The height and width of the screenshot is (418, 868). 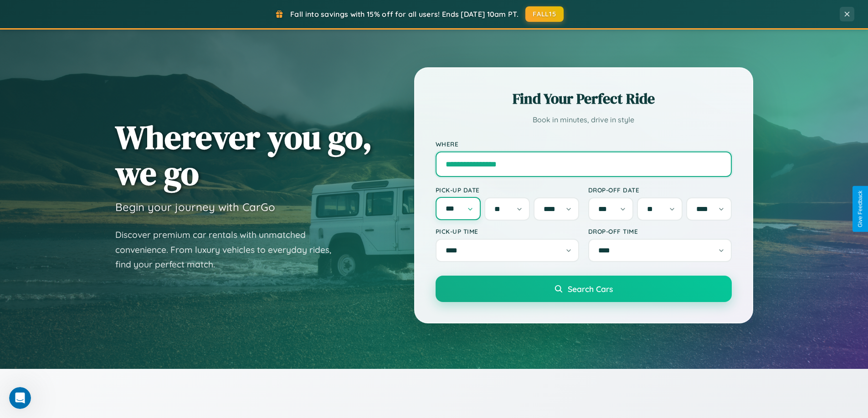 I want to click on h3: Begin your journey with CarGo, so click(x=195, y=207).